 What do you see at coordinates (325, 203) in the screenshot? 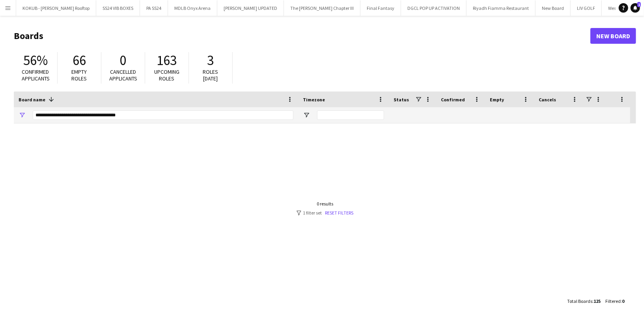
I see `div: 0 results` at bounding box center [325, 203].